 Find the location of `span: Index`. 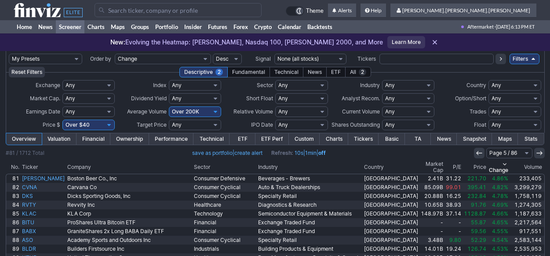

span: Index is located at coordinates (160, 85).